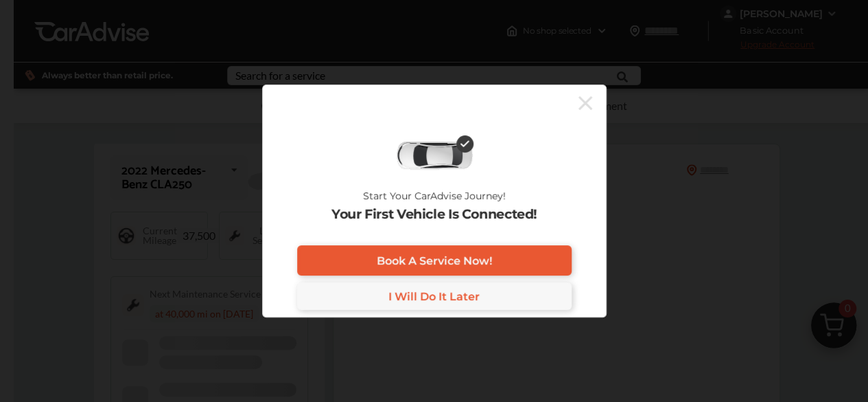 The image size is (868, 402). I want to click on a: I Will Do It Later, so click(434, 296).